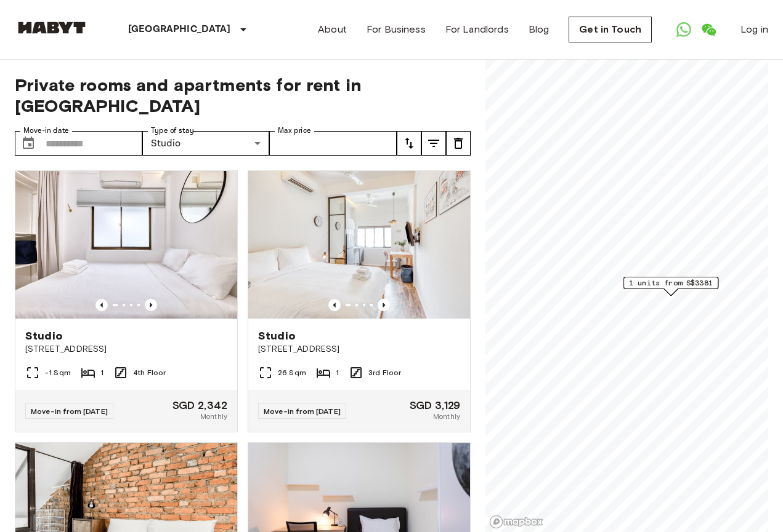 This screenshot has width=783, height=532. I want to click on a: Open WhatsApp, so click(684, 29).